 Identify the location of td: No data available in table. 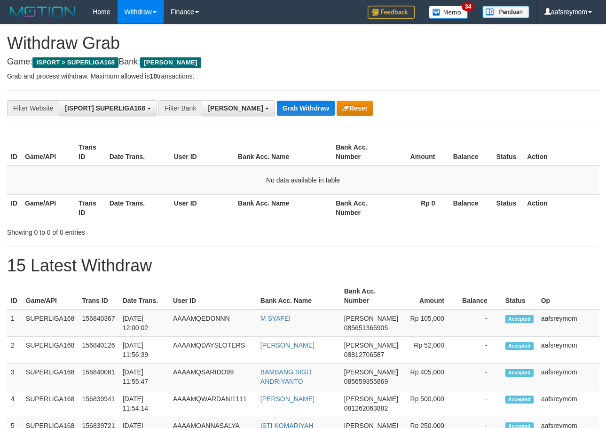
(303, 180).